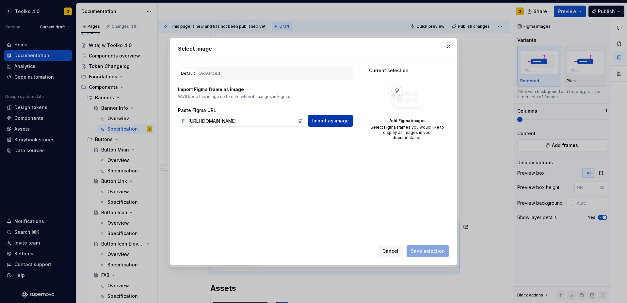  I want to click on input: https://figma.com/file..., so click(242, 121).